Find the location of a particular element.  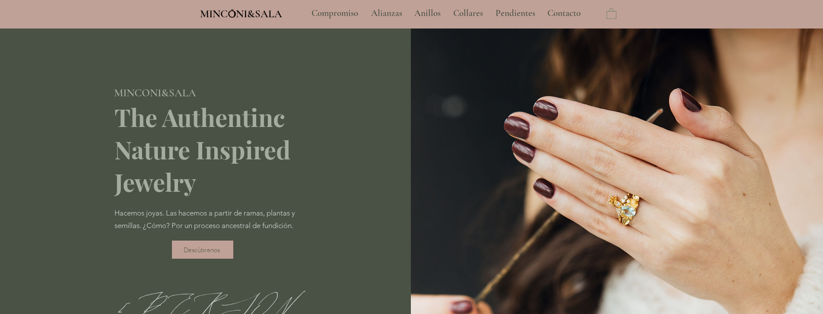

a: Anillos is located at coordinates (427, 13).